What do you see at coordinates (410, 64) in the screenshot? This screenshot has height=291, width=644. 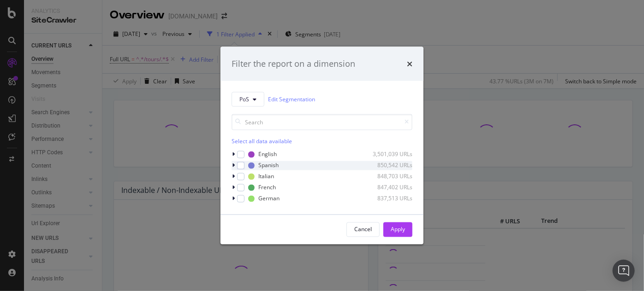 I see `div: times` at bounding box center [410, 64].